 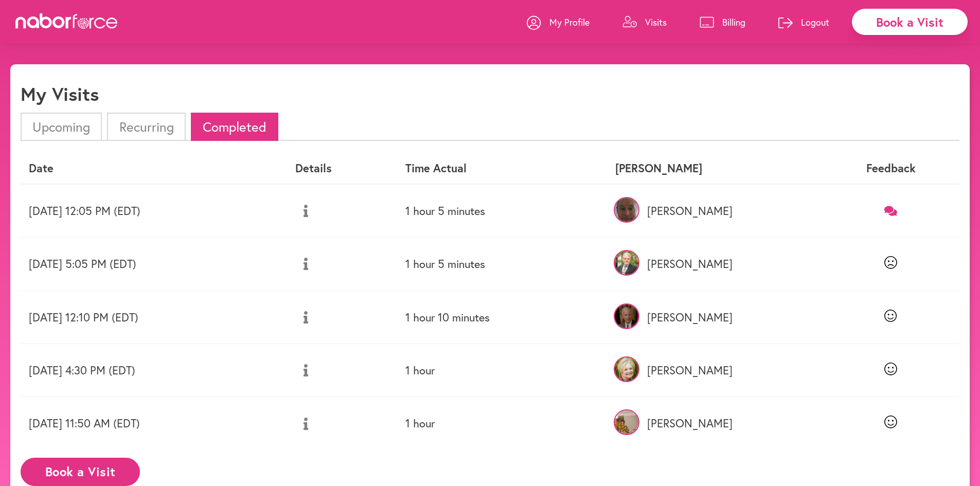 What do you see at coordinates (626, 369) in the screenshot?
I see `img: n4xS0oisQ8OR8eNvF4DS` at bounding box center [626, 369].